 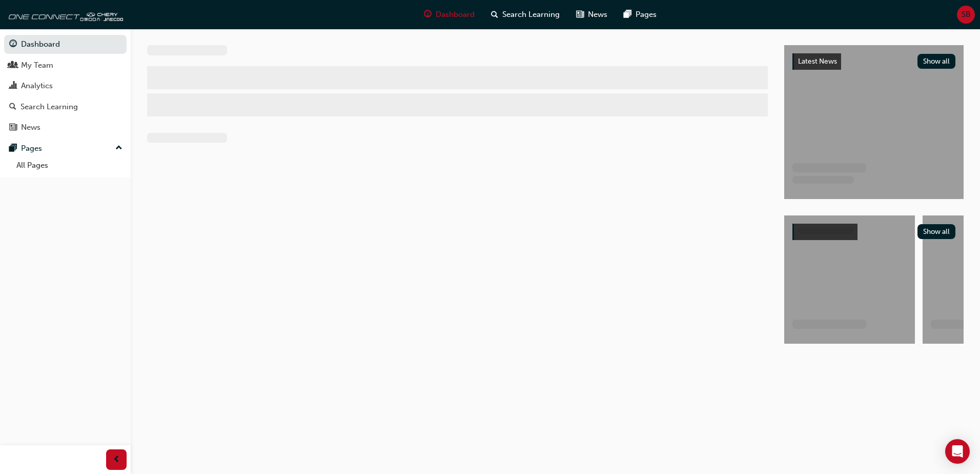 I want to click on span: Latest News, so click(x=818, y=61).